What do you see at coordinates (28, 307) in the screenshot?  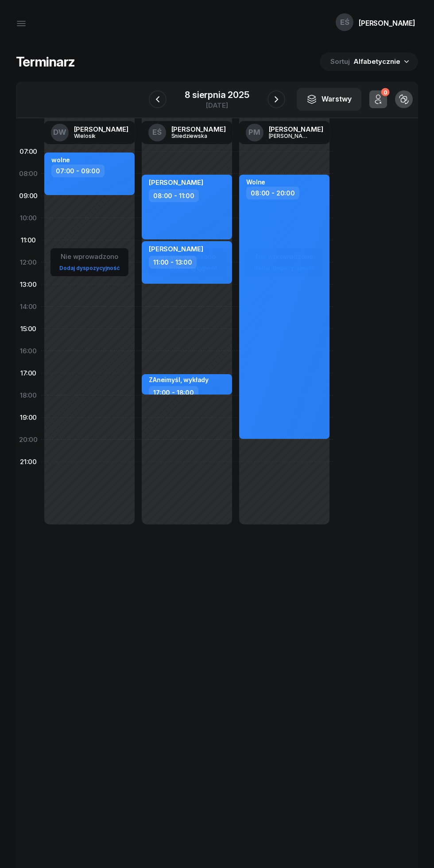 I see `div: 14:00` at bounding box center [28, 307].